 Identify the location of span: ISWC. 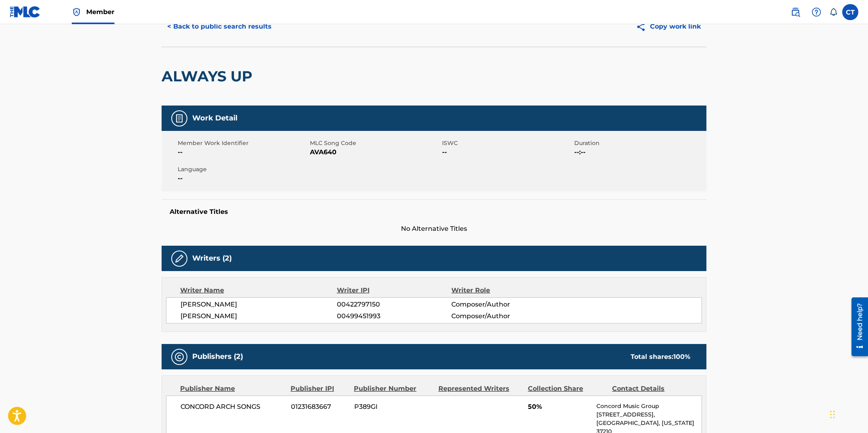
(507, 143).